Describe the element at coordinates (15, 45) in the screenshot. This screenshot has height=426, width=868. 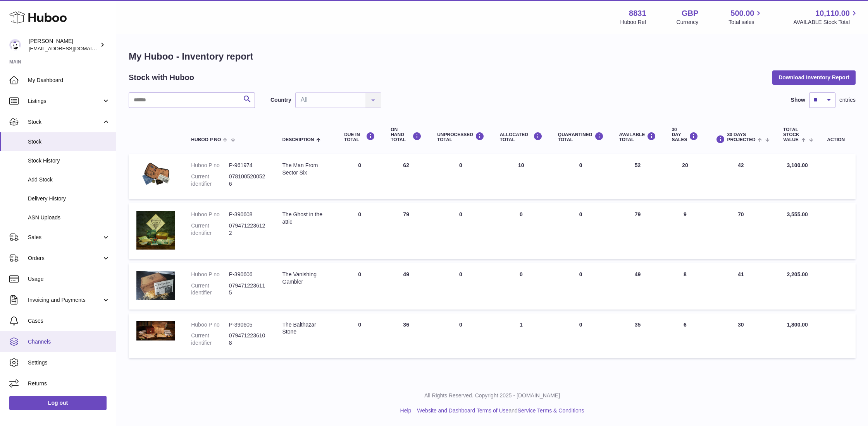
I see `img: rob@themysteryagency.com` at that location.